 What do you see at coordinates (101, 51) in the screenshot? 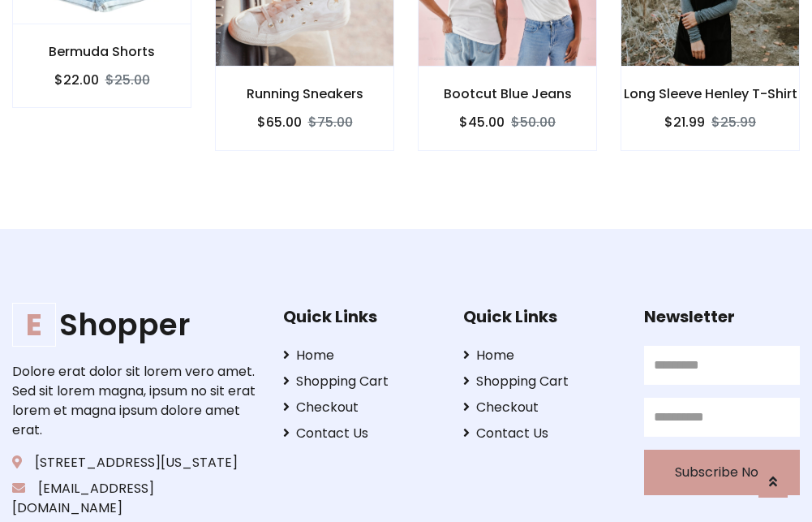
I see `h6: Bermuda Shorts` at bounding box center [101, 51].